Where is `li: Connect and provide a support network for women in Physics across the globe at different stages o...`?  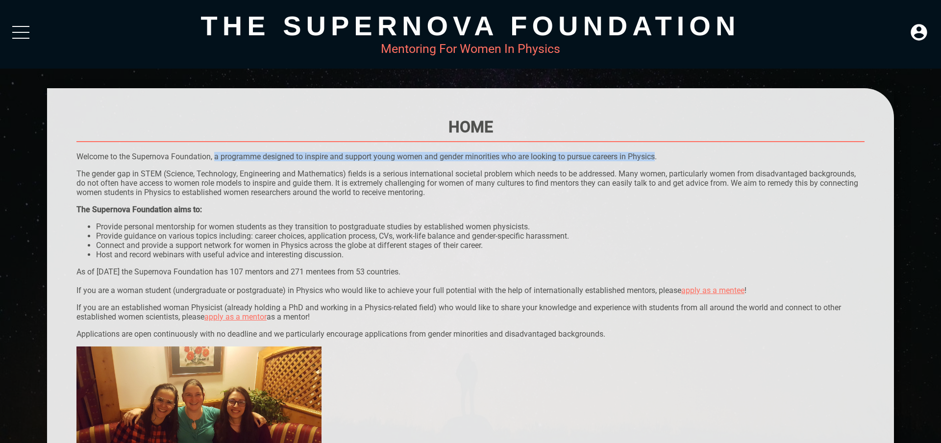
li: Connect and provide a support network for women in Physics across the globe at different stages o... is located at coordinates (481, 245).